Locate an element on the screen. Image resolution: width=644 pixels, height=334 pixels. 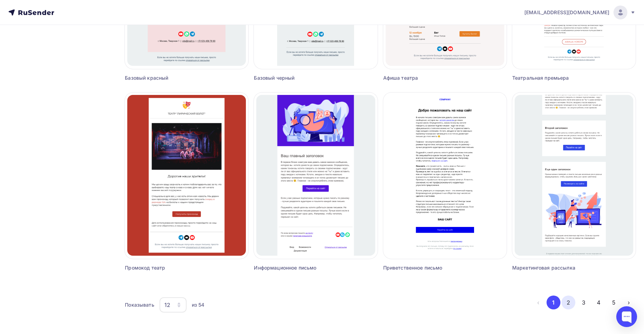
div: Театральная премьера is located at coordinates (558, 78).